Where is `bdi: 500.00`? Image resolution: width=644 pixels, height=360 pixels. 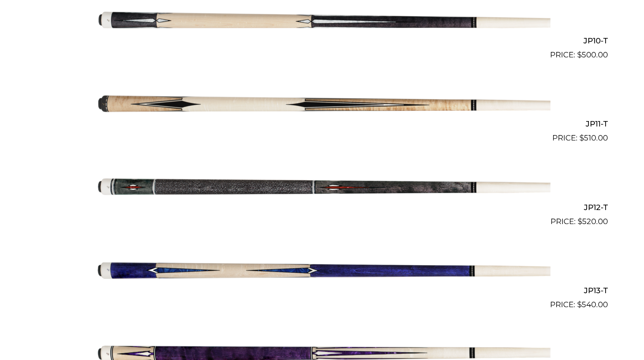 bdi: 500.00 is located at coordinates (593, 55).